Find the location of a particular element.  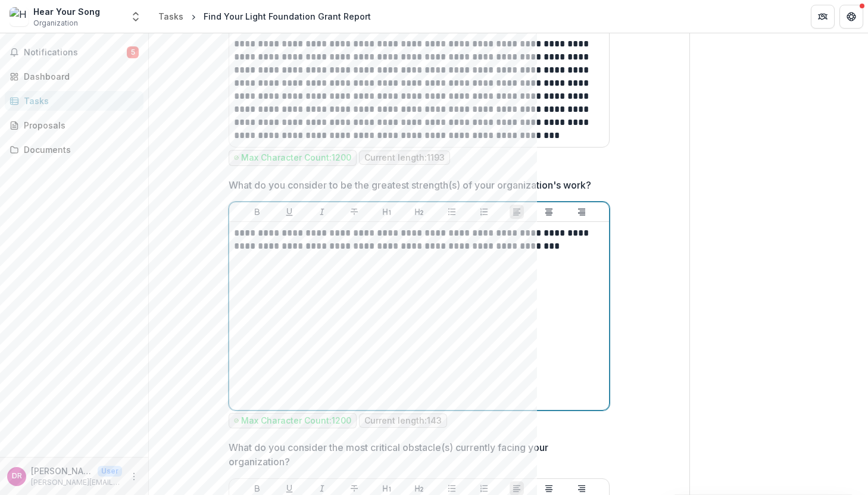

button: Ordered List is located at coordinates (484, 212).